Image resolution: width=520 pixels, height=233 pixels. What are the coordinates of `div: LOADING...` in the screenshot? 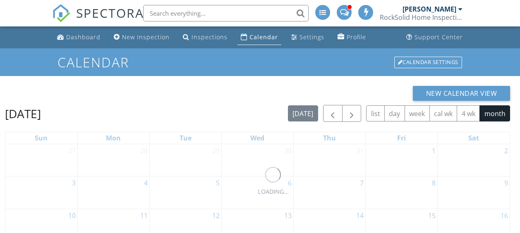 It's located at (273, 192).